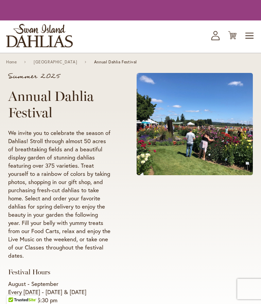 The image size is (261, 304). What do you see at coordinates (60, 272) in the screenshot?
I see `h3: Festival Hours` at bounding box center [60, 272].